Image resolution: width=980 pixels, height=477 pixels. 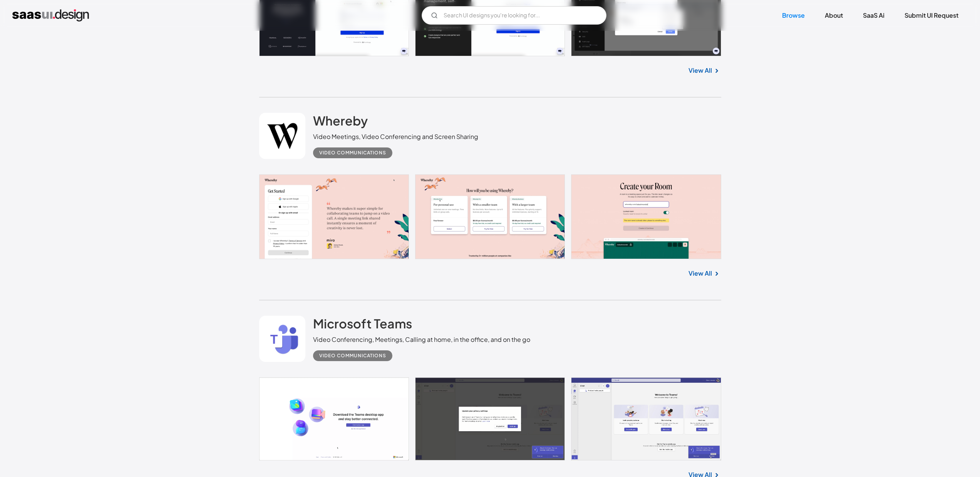 I want to click on input: Search UI designs you're looking for..., so click(x=514, y=15).